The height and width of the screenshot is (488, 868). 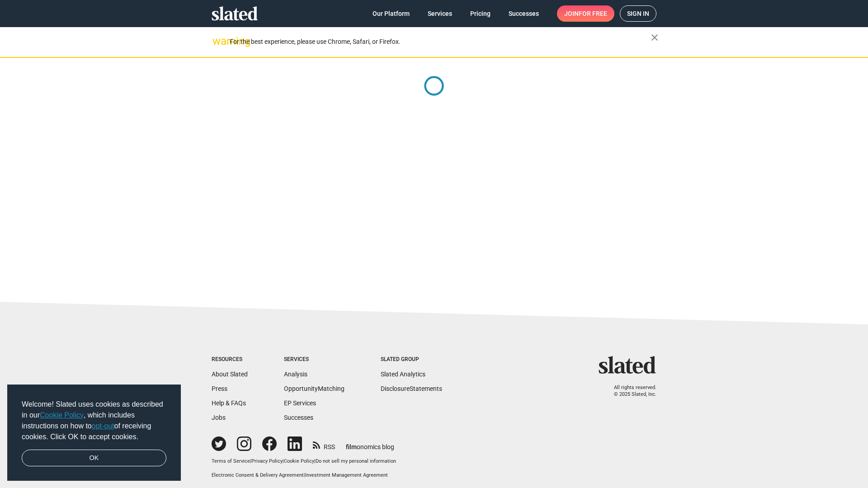 I want to click on span: Our Platform, so click(x=391, y=14).